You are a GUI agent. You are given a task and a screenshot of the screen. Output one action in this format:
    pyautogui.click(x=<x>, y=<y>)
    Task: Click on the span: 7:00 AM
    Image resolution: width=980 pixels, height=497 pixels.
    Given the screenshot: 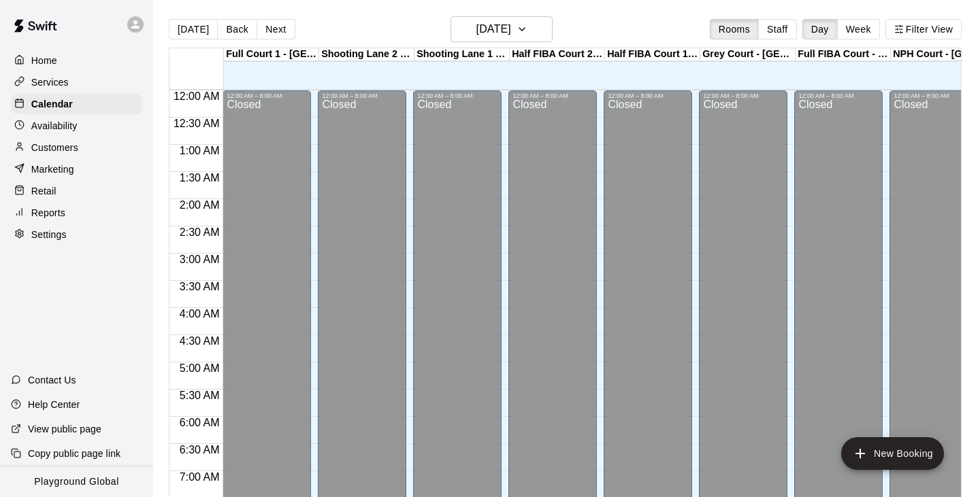 What is the action you would take?
    pyautogui.click(x=199, y=477)
    